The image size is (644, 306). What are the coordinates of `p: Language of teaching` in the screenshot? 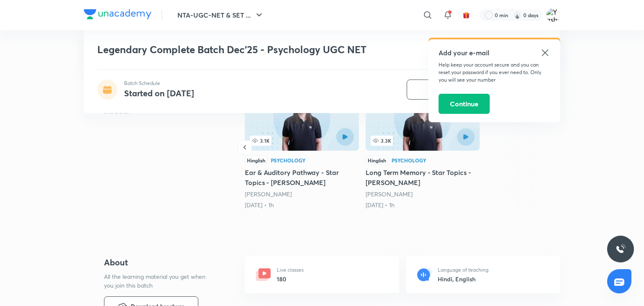 It's located at (463, 270).